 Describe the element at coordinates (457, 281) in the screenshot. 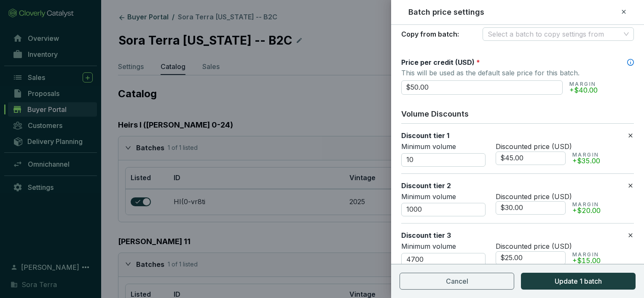

I see `span: Cancel` at that location.